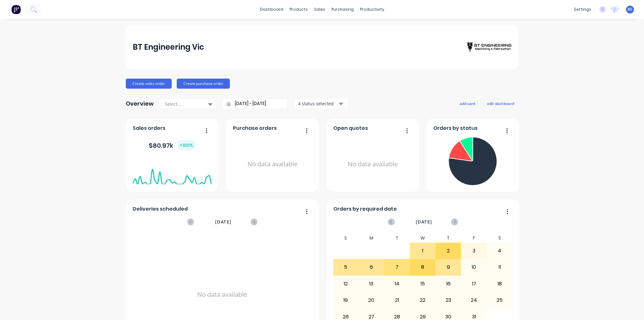  Describe the element at coordinates (346, 300) in the screenshot. I see `div: 19` at that location.